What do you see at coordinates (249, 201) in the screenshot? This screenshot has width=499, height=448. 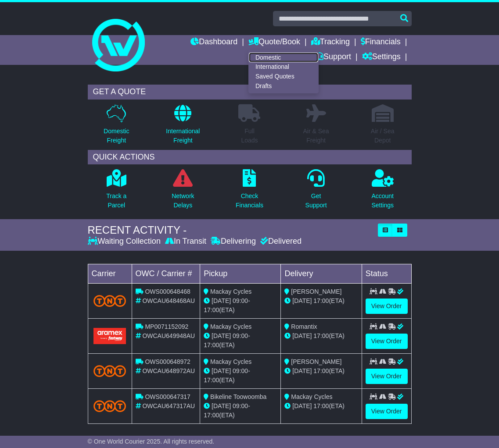 I see `p: Check Financials` at bounding box center [249, 201].